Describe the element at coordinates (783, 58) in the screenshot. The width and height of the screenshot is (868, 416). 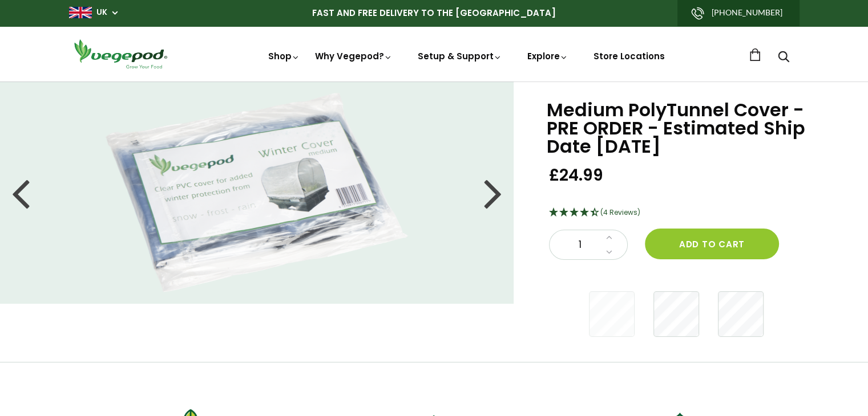
I see `a: Search` at that location.